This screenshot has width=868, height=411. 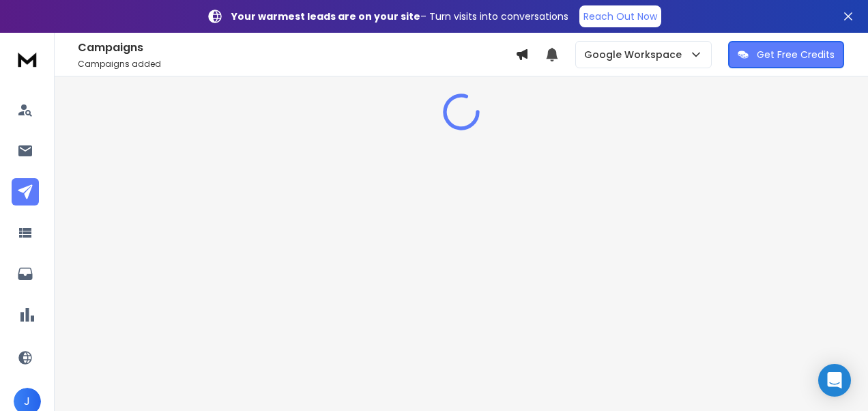 What do you see at coordinates (834, 380) in the screenshot?
I see `div: Open Intercom Messenger` at bounding box center [834, 380].